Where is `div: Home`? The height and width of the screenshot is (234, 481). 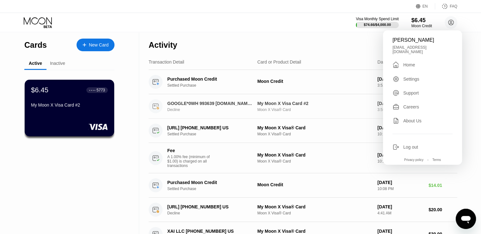
div: Home is located at coordinates (409, 65).